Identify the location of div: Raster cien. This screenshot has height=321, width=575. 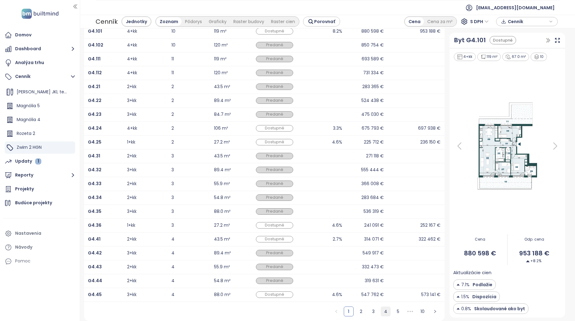
(283, 22).